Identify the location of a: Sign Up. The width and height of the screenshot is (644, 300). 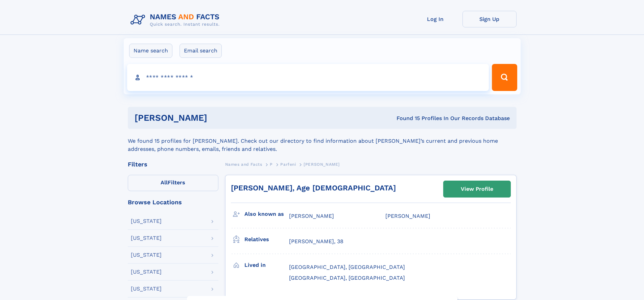
(489, 19).